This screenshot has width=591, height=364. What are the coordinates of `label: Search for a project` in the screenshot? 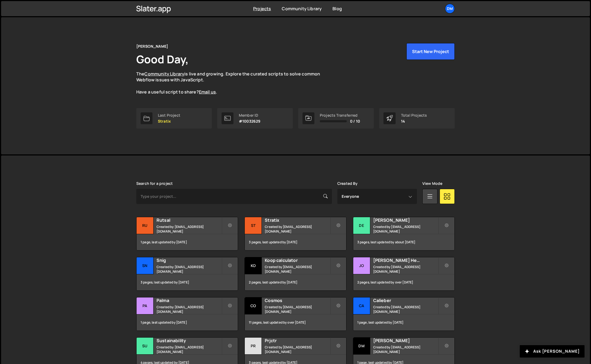 It's located at (154, 183).